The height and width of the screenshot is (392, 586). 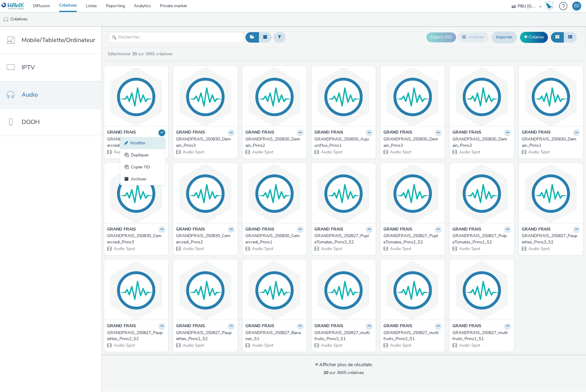 What do you see at coordinates (482, 142) in the screenshot?
I see `a: GRANDFRAIS_250830_Demain_Pnns2` at bounding box center [482, 142].